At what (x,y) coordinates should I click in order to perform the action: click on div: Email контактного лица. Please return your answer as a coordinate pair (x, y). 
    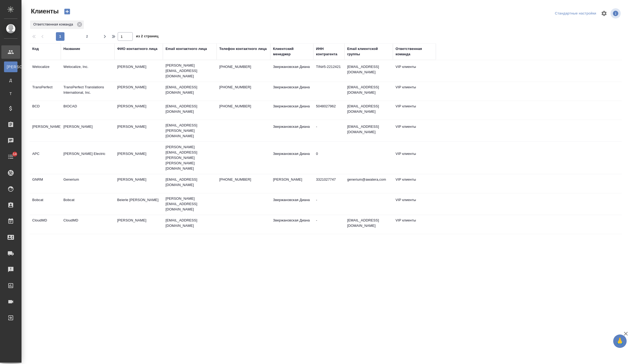
    Looking at the image, I should click on (186, 49).